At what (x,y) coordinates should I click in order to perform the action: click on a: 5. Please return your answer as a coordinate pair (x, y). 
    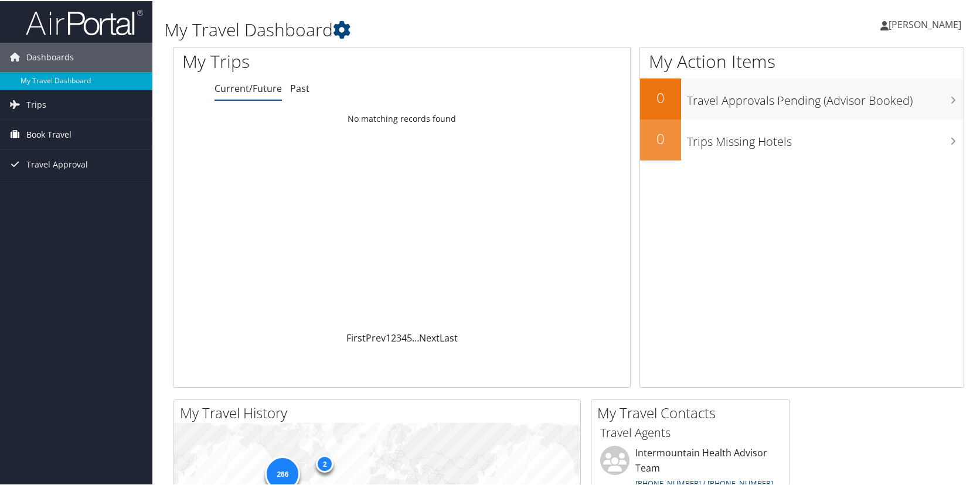
    Looking at the image, I should click on (409, 337).